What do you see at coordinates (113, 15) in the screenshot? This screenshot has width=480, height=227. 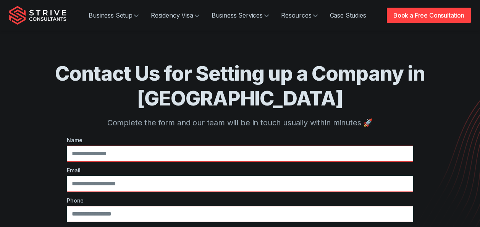 I see `a: Business Setup` at bounding box center [113, 15].